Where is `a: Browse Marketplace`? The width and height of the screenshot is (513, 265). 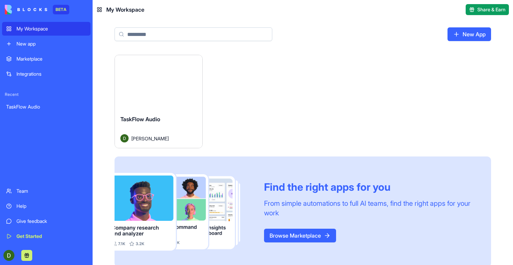 a: Browse Marketplace is located at coordinates (300, 236).